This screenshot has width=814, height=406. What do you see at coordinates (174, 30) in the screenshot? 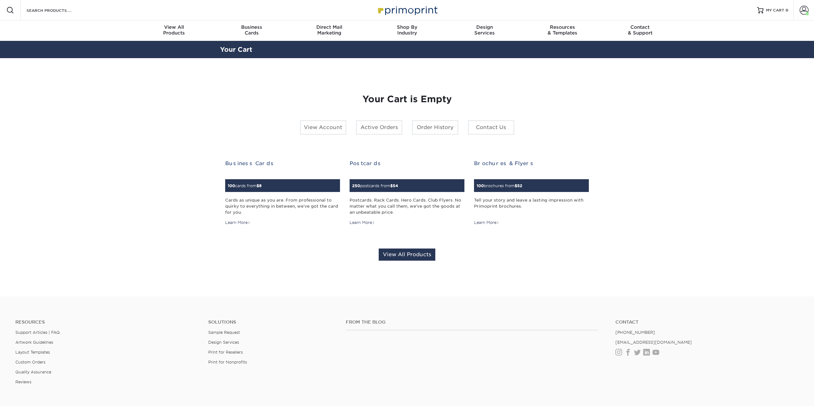
I see `div: Products` at bounding box center [174, 30].